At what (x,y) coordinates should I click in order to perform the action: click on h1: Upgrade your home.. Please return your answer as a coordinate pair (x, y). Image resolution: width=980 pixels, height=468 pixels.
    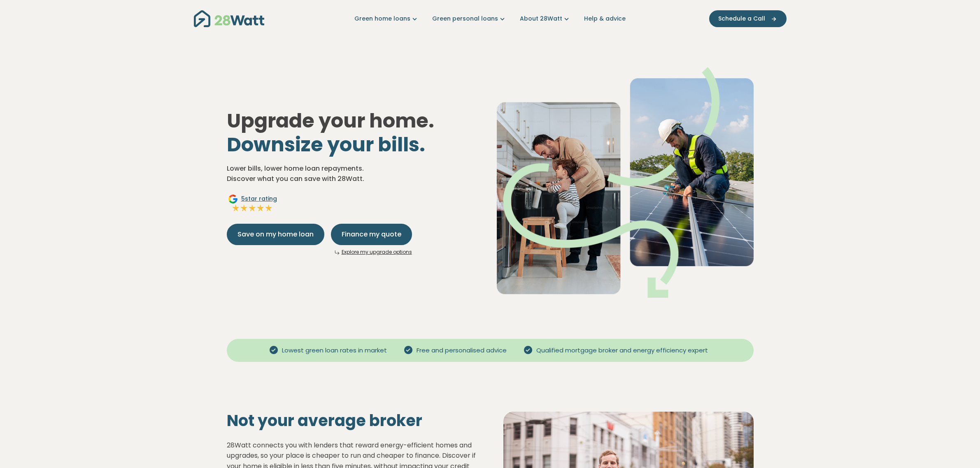
    Looking at the image, I should click on (355, 133).